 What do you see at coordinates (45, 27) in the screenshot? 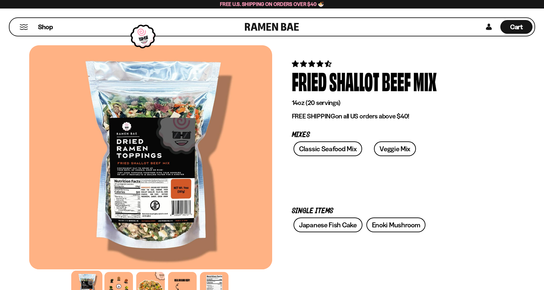
I see `span: Shop` at bounding box center [45, 27].